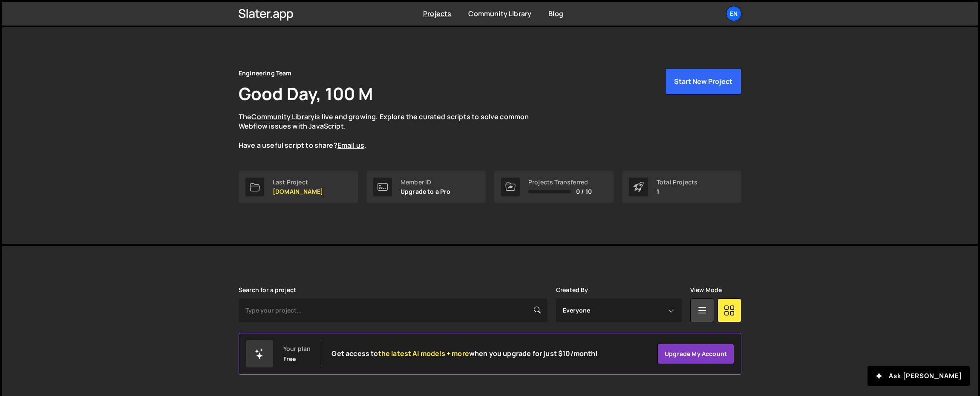  I want to click on a: Upgrade my account, so click(696, 354).